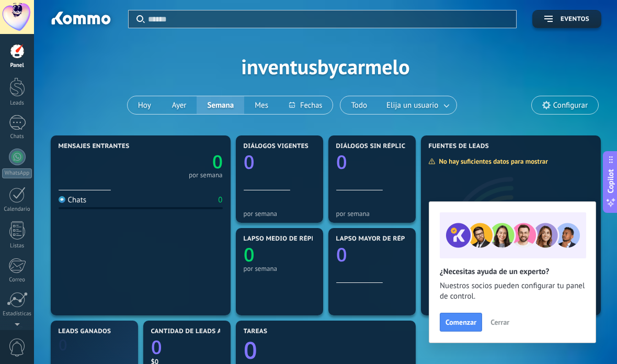 The height and width of the screenshot is (364, 617). I want to click on span: Comenzar, so click(461, 322).